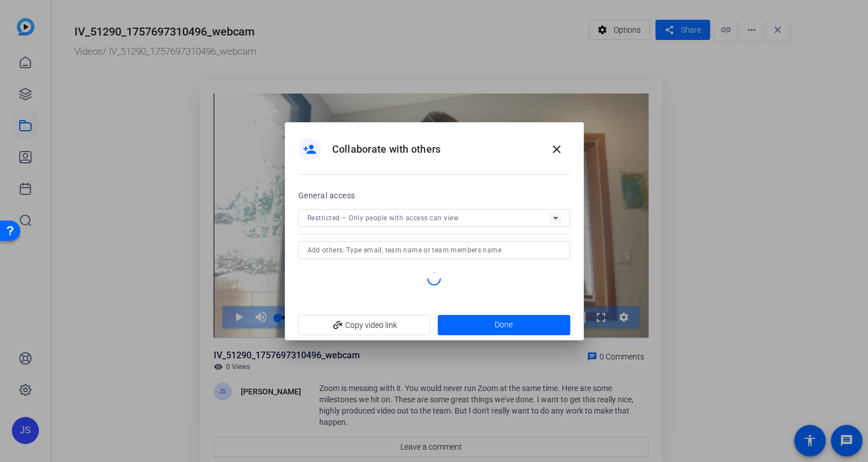 This screenshot has height=462, width=868. What do you see at coordinates (503, 325) in the screenshot?
I see `button: Done` at bounding box center [503, 325].